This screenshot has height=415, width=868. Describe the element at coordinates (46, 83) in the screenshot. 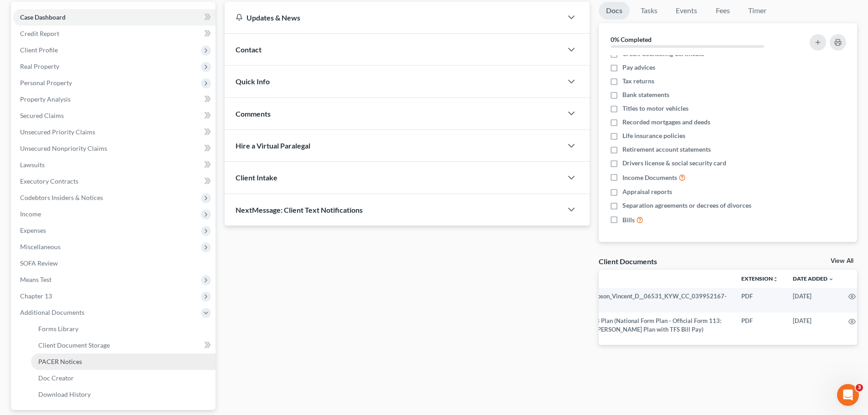

I see `span: Personal Property` at that location.